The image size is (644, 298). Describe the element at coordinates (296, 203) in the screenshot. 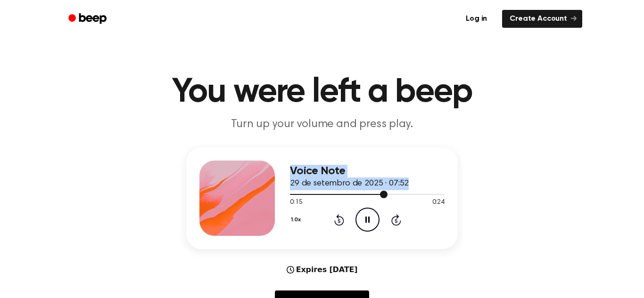

I see `span: 0:15` at that location.